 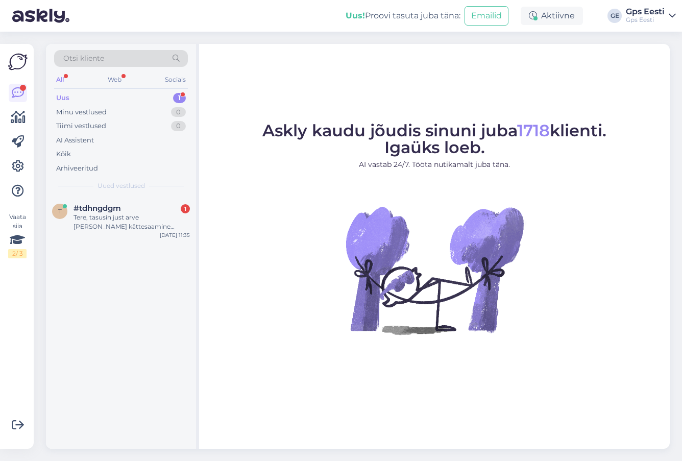 What do you see at coordinates (651, 16) in the screenshot?
I see `a: Gps EestiGps Eesti` at bounding box center [651, 16].